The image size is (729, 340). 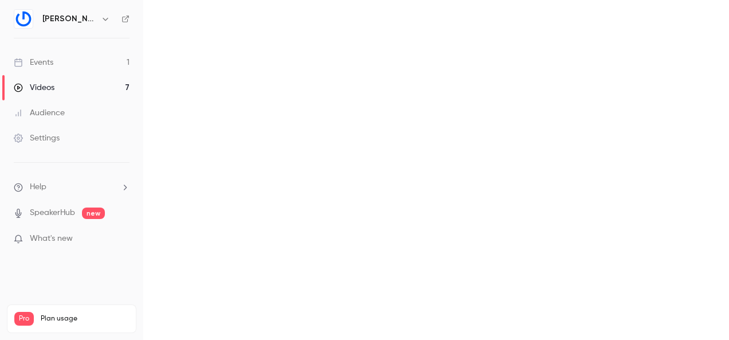 What do you see at coordinates (24, 318) in the screenshot?
I see `span: Pro` at bounding box center [24, 318].